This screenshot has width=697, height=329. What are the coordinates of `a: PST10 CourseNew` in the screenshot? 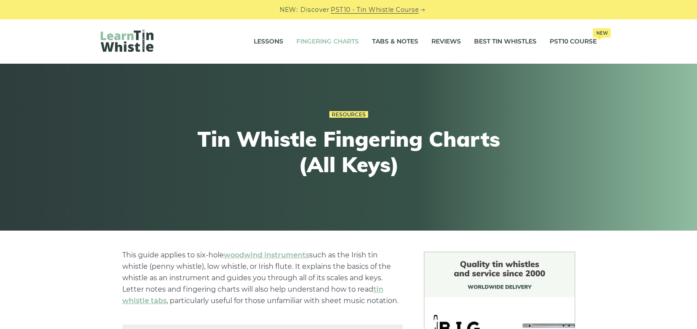 It's located at (573, 42).